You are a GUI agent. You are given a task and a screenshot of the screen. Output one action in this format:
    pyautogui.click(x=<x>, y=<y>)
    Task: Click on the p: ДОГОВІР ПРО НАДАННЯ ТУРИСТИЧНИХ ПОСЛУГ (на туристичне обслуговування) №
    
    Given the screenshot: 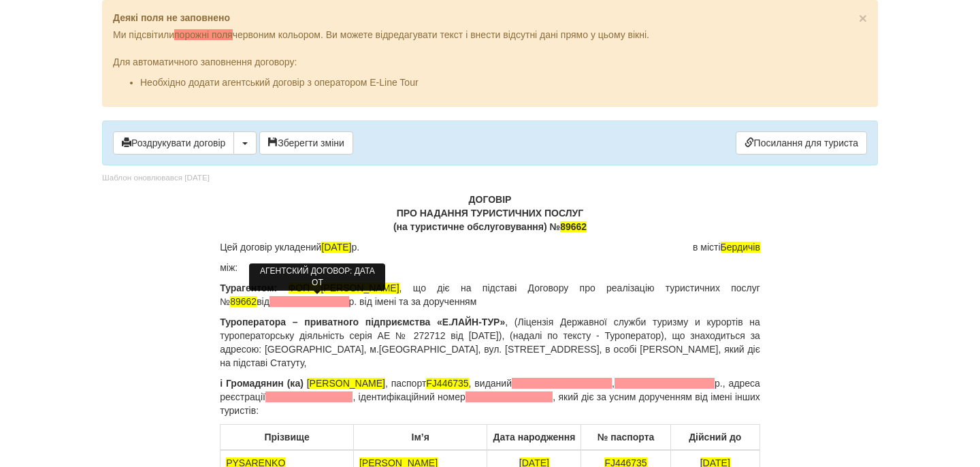 What is the action you would take?
    pyautogui.click(x=490, y=213)
    